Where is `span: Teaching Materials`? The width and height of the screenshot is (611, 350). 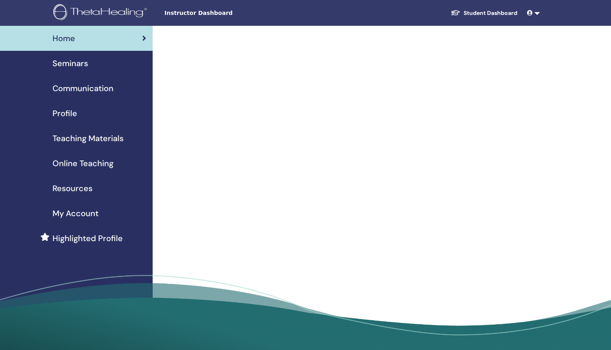 span: Teaching Materials is located at coordinates (88, 138).